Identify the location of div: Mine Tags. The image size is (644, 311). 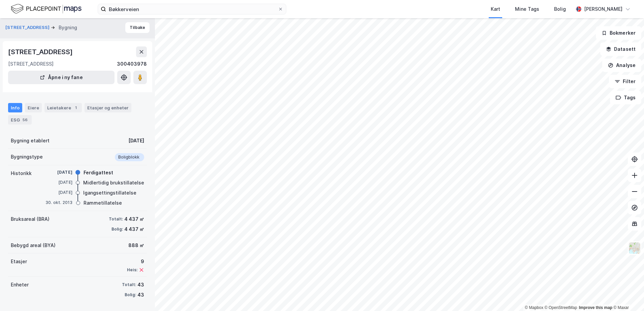
(527, 9).